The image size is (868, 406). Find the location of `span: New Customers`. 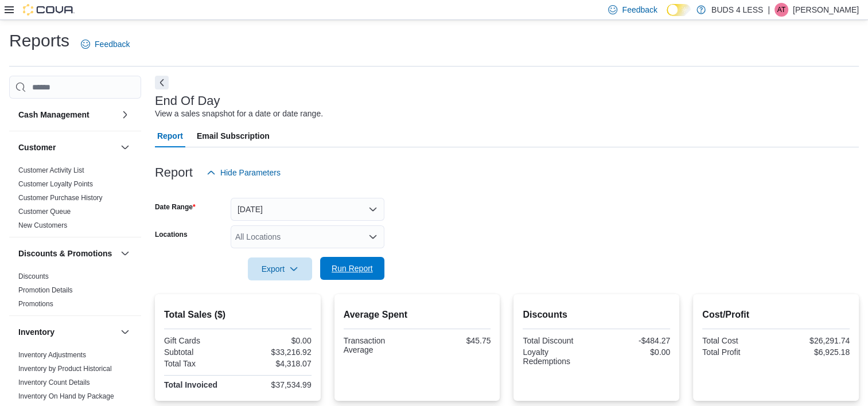

span: New Customers is located at coordinates (43, 225).